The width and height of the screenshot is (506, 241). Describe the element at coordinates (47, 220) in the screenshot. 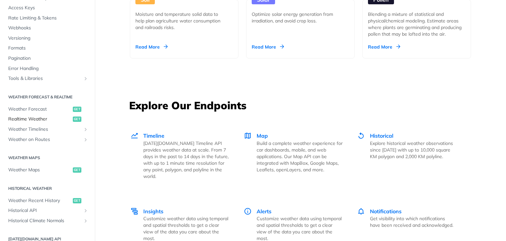

I see `a: Historical Climate NormalsShow subpages for Historical Climate Normals` at that location.